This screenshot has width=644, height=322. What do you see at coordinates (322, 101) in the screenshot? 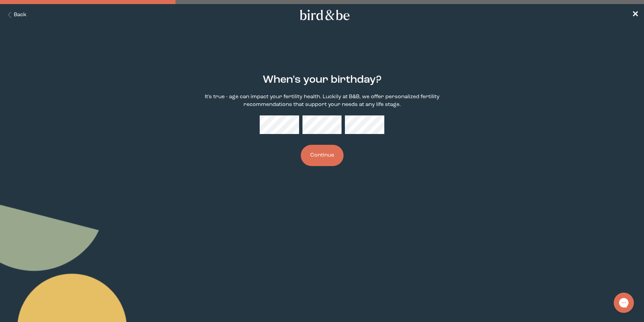
I see `p: It's true - age can impact your fertility health. Luckily at B&B, we offer personalized fertility...` at bounding box center [322, 101].